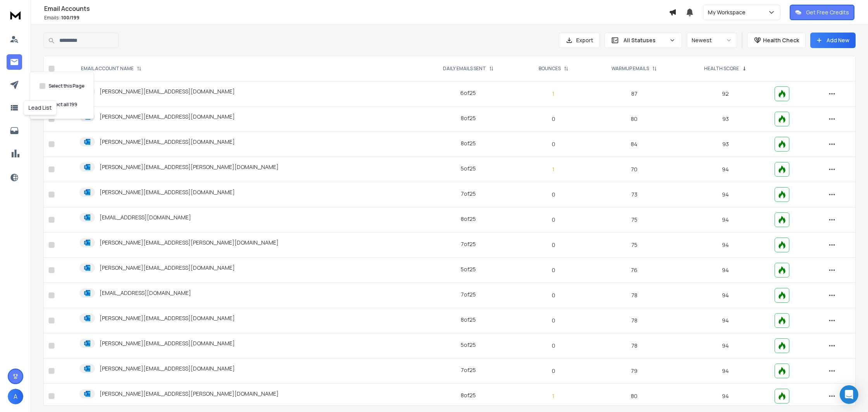 This screenshot has height=412, width=868. Describe the element at coordinates (40, 107) in the screenshot. I see `div: Lead List` at that location.